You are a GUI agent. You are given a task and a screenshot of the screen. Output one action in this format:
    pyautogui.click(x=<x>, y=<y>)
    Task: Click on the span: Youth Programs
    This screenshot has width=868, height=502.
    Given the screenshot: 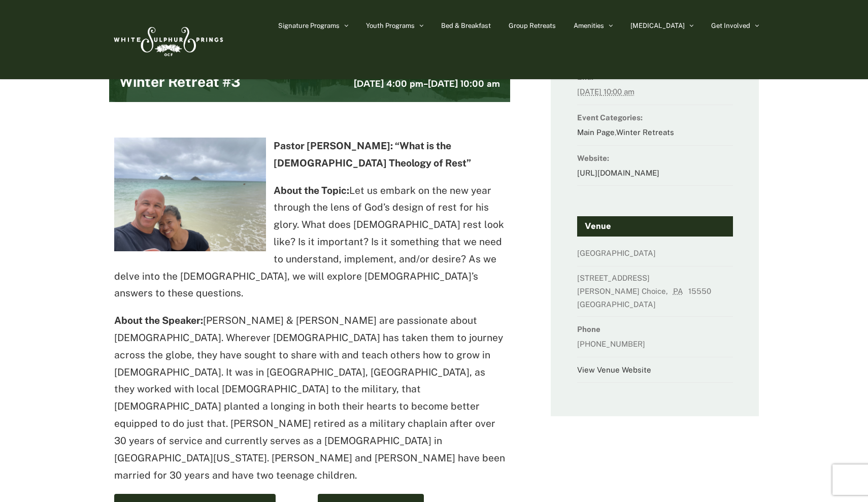 What is the action you would take?
    pyautogui.click(x=390, y=25)
    